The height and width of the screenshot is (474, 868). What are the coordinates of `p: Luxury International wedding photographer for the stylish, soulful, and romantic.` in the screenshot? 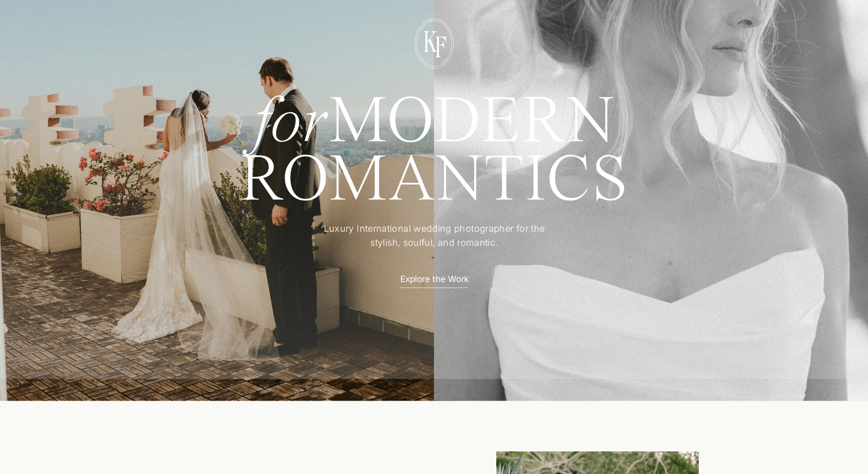 It's located at (434, 236).